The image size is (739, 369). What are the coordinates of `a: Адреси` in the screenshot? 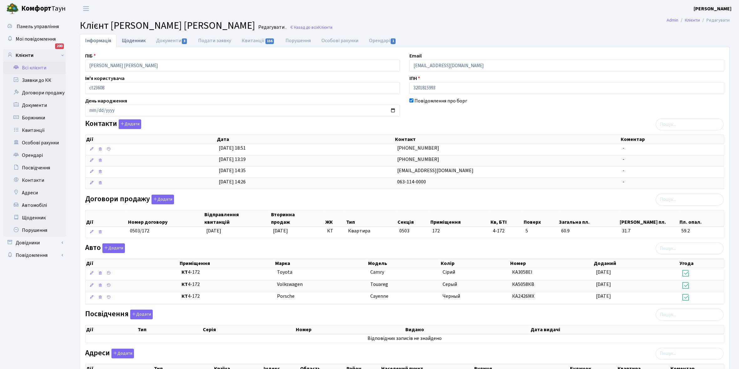 It's located at (34, 193).